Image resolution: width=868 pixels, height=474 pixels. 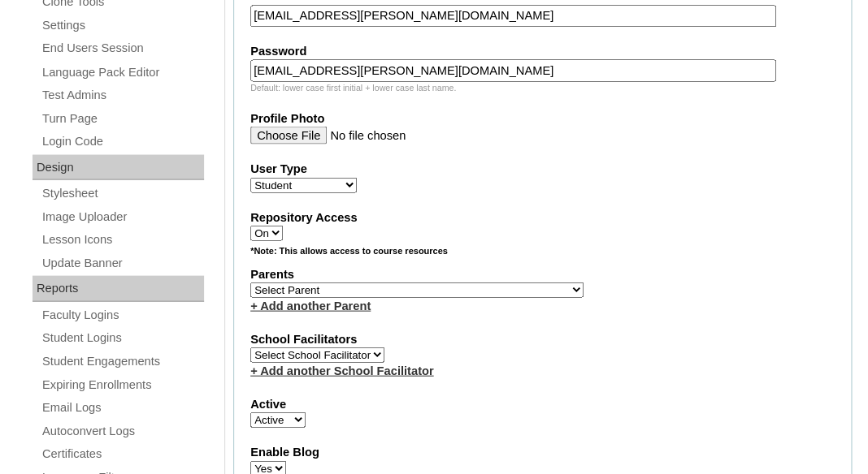 What do you see at coordinates (122, 453) in the screenshot?
I see `a: Certificates` at bounding box center [122, 453].